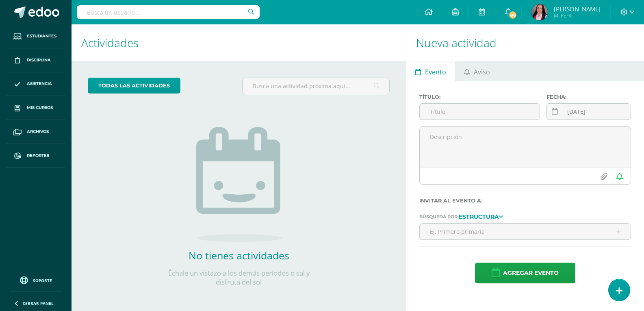 The width and height of the screenshot is (644, 311). What do you see at coordinates (530, 273) in the screenshot?
I see `span: Agregar evento` at bounding box center [530, 273].